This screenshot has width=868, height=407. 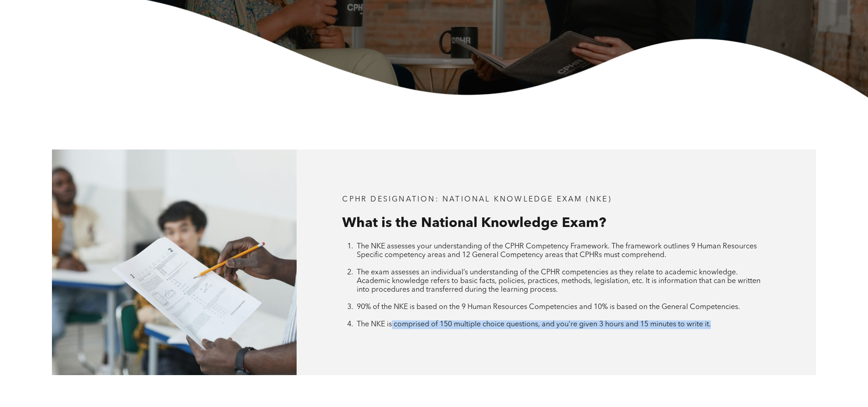 What do you see at coordinates (548, 307) in the screenshot?
I see `span: 90% of the NKE is based on the 9 Human Resources Competencies and 10% is based on the General Com...` at bounding box center [548, 307].